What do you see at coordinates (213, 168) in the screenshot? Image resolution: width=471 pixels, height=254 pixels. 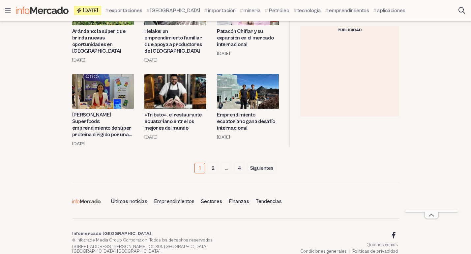 I see `a: 2` at bounding box center [213, 168].